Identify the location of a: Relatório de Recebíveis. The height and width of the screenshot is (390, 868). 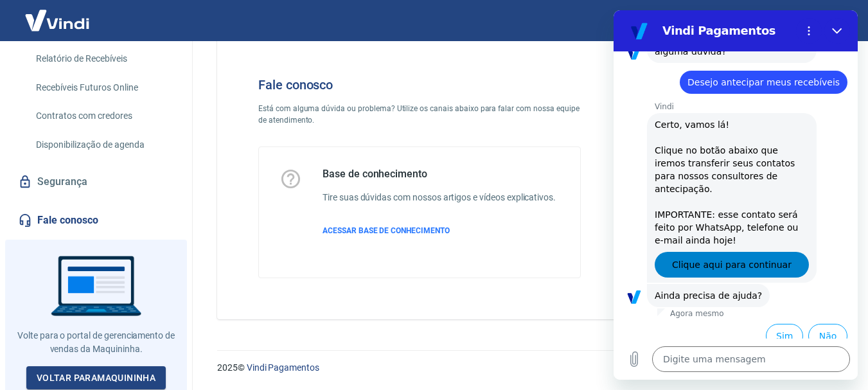
(104, 59).